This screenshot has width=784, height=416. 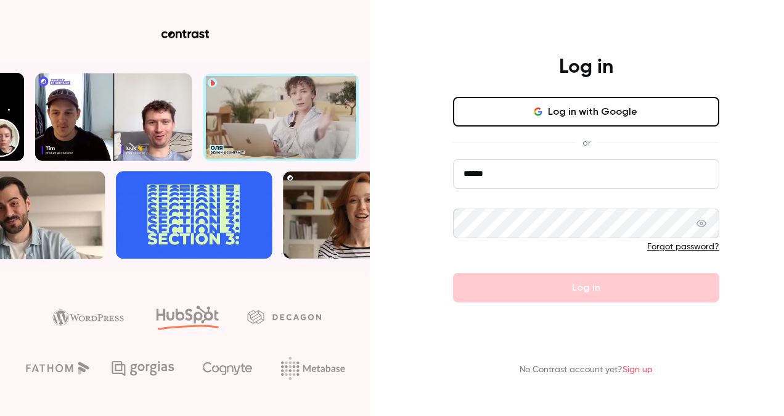 What do you see at coordinates (586, 142) in the screenshot?
I see `span: or` at bounding box center [586, 142].